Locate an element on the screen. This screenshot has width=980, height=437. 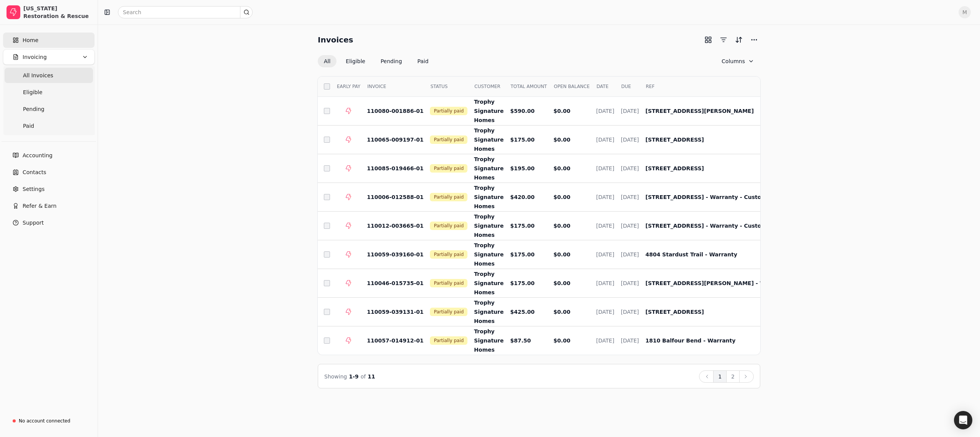
a: Home is located at coordinates (48, 40).